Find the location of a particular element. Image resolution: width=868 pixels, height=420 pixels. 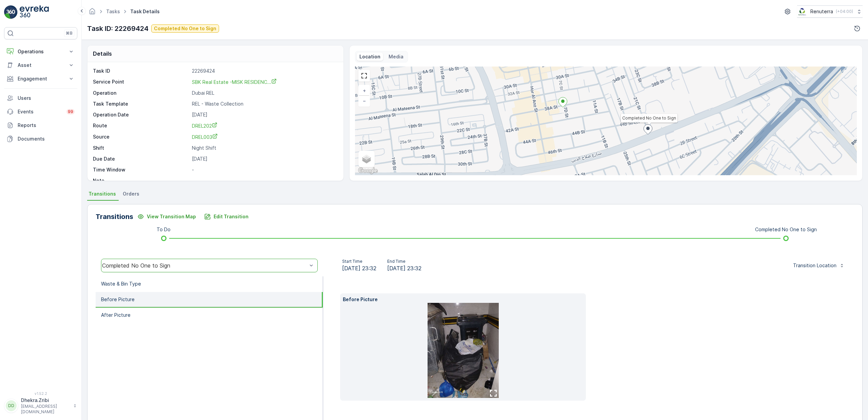

p: Start Time is located at coordinates (359, 261).